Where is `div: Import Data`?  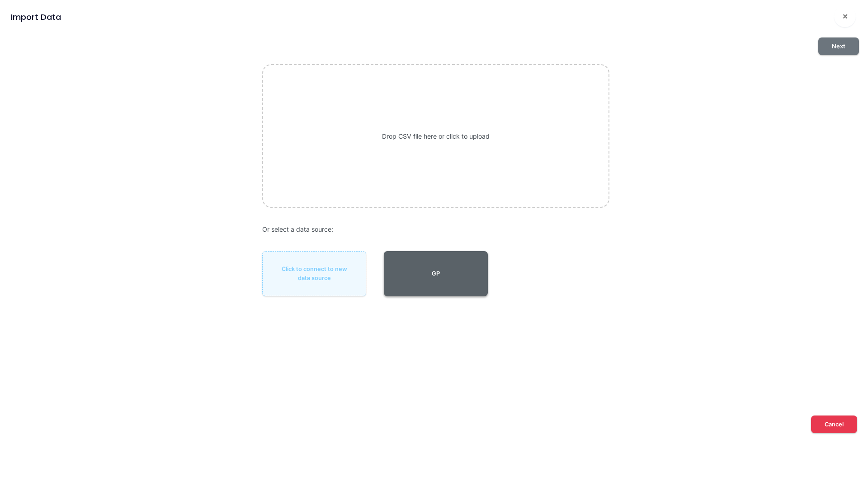 div: Import Data is located at coordinates (36, 17).